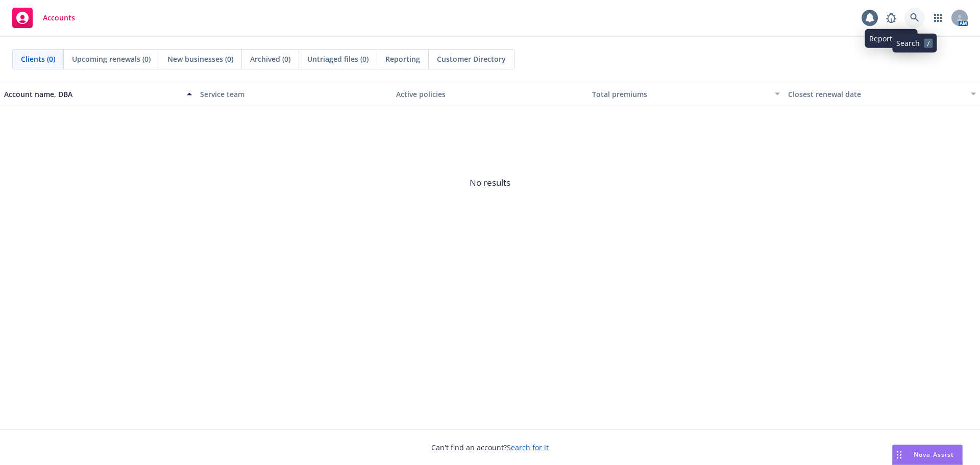  What do you see at coordinates (680, 94) in the screenshot?
I see `div: Total premiums` at bounding box center [680, 94].